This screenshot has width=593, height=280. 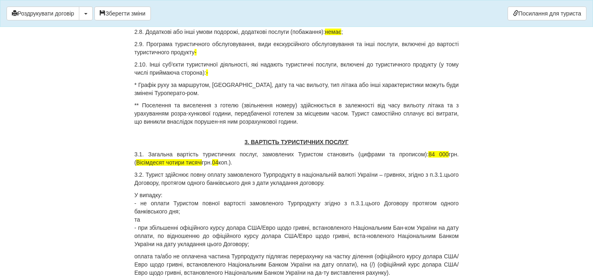 I want to click on span: Вісімдесят чотири тисячі, so click(x=169, y=163).